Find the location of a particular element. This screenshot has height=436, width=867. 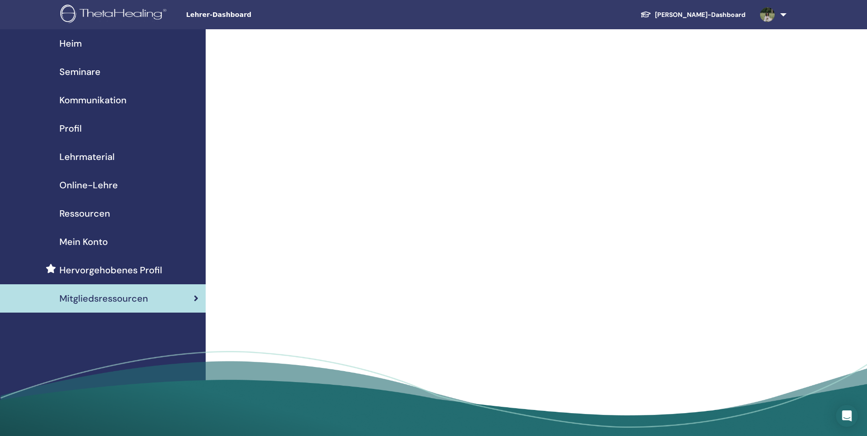

img: logo.png is located at coordinates (115, 15).